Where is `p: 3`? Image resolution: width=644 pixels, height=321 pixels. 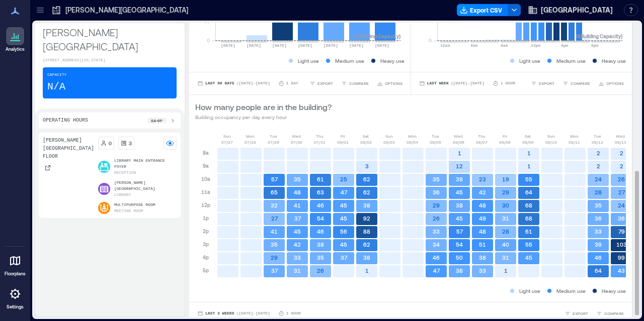 p: 3 is located at coordinates (130, 143).